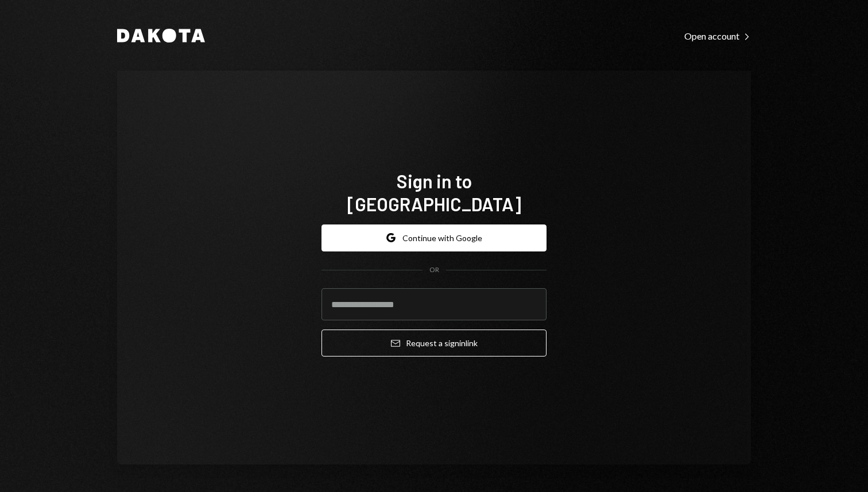 This screenshot has height=492, width=868. I want to click on button: Continue with Google, so click(434, 238).